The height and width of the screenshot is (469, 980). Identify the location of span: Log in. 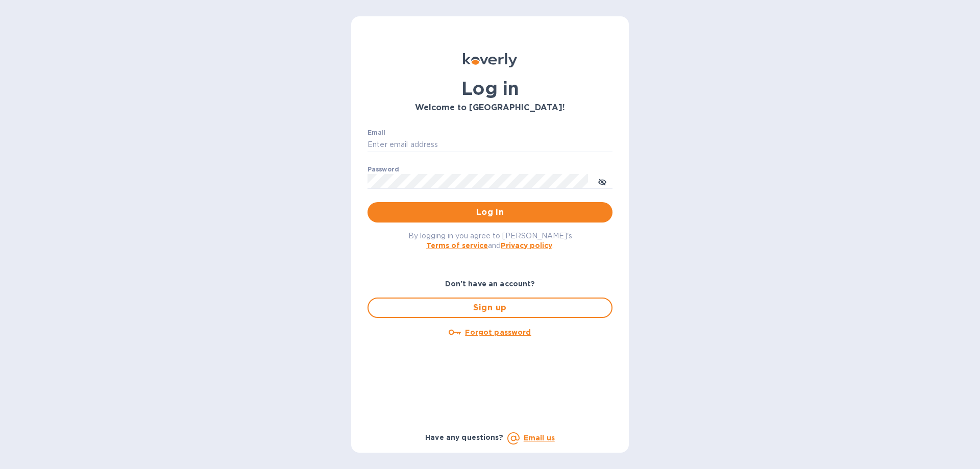
(490, 212).